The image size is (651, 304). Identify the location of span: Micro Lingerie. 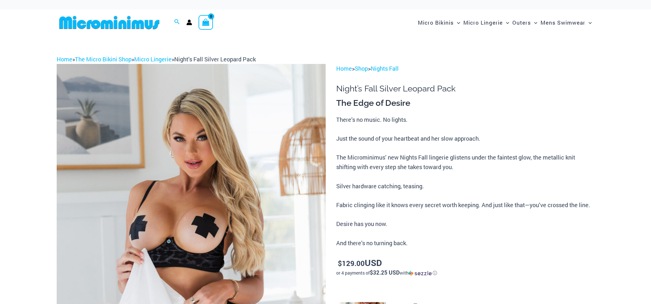
(483, 22).